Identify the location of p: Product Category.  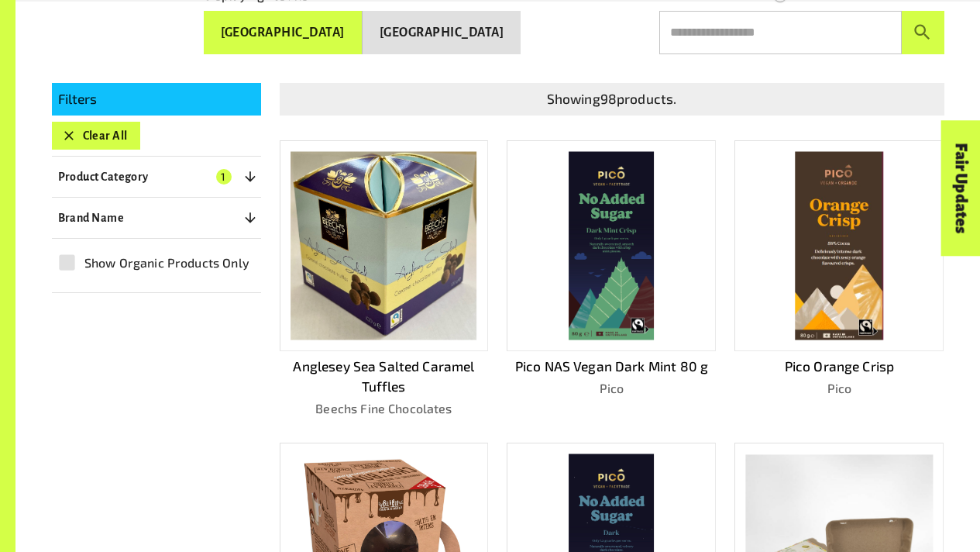
(103, 176).